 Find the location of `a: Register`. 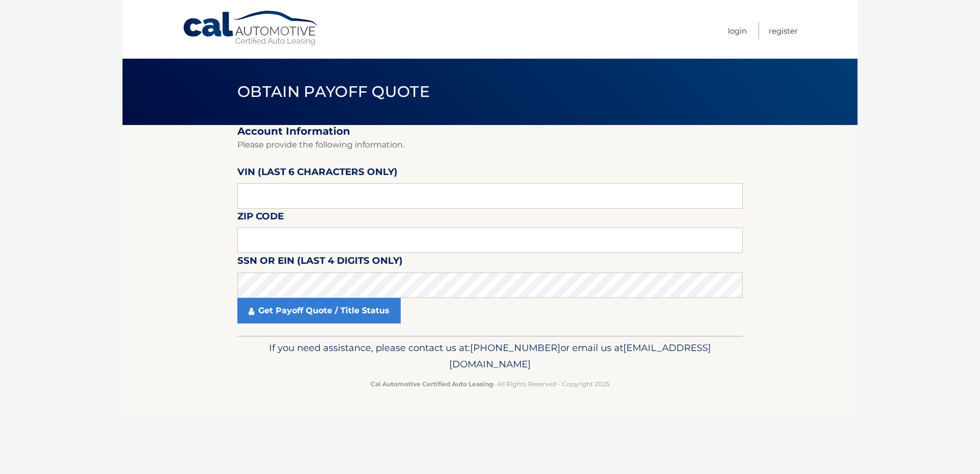

a: Register is located at coordinates (783, 31).